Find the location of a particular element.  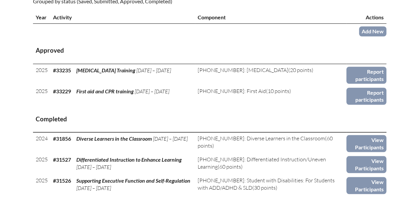

b: #31527 is located at coordinates (62, 159).